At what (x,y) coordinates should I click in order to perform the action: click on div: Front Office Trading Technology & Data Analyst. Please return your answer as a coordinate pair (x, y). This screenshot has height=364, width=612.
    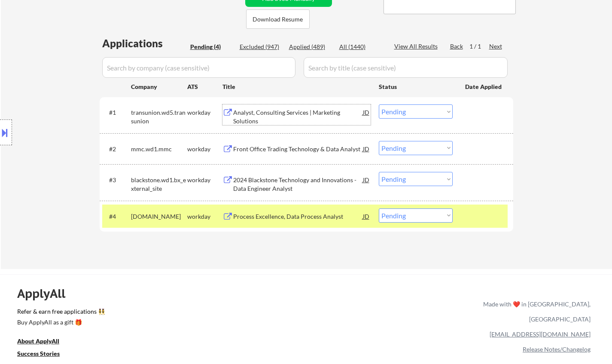
    Looking at the image, I should click on (298, 149).